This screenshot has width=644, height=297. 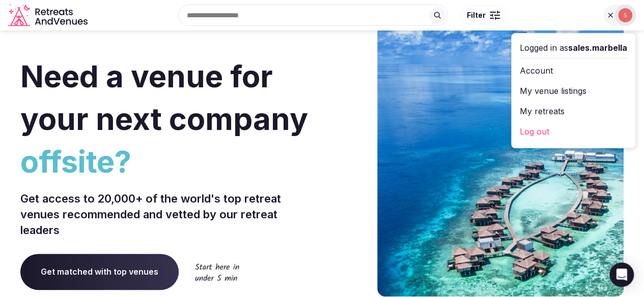 I want to click on a: Account, so click(x=573, y=71).